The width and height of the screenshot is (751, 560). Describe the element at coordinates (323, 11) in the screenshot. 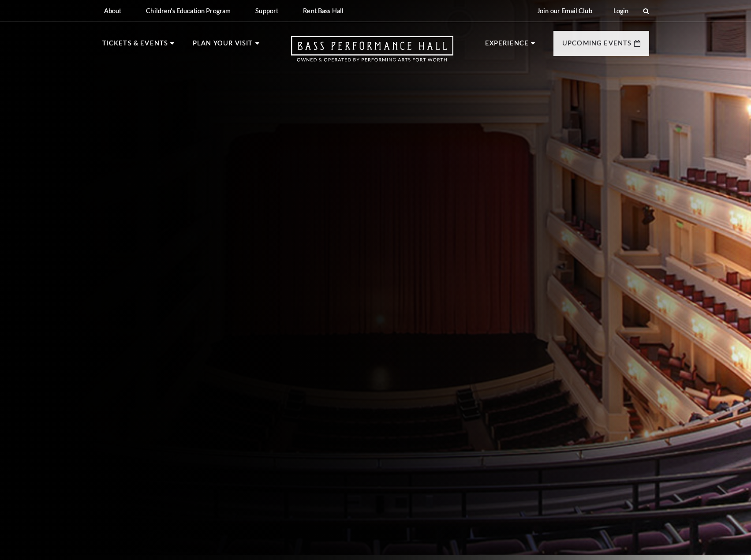

I see `p: Rent Bass Hall` at that location.